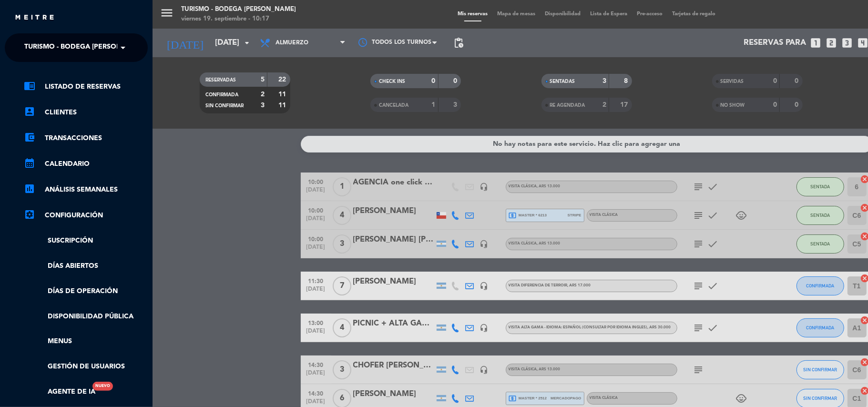  Describe the element at coordinates (34, 18) in the screenshot. I see `img: MEITRE` at that location.